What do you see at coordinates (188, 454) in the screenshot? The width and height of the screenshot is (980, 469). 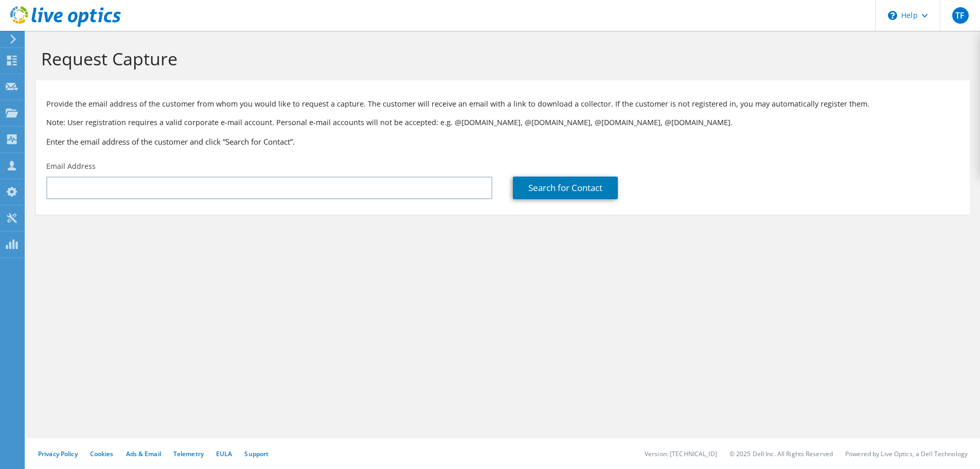 I see `a: Telemetry` at bounding box center [188, 454].